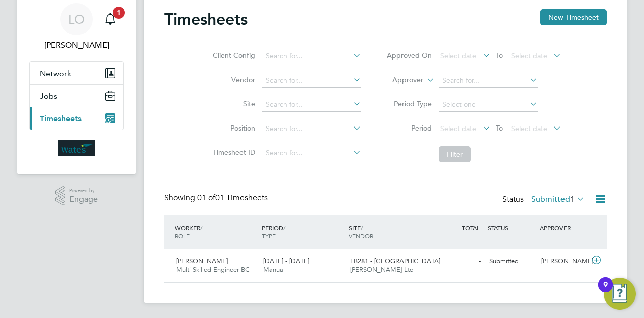 Image resolution: width=644 pixels, height=318 pixels. Describe the element at coordinates (232, 103) in the screenshot. I see `label: Site` at that location.